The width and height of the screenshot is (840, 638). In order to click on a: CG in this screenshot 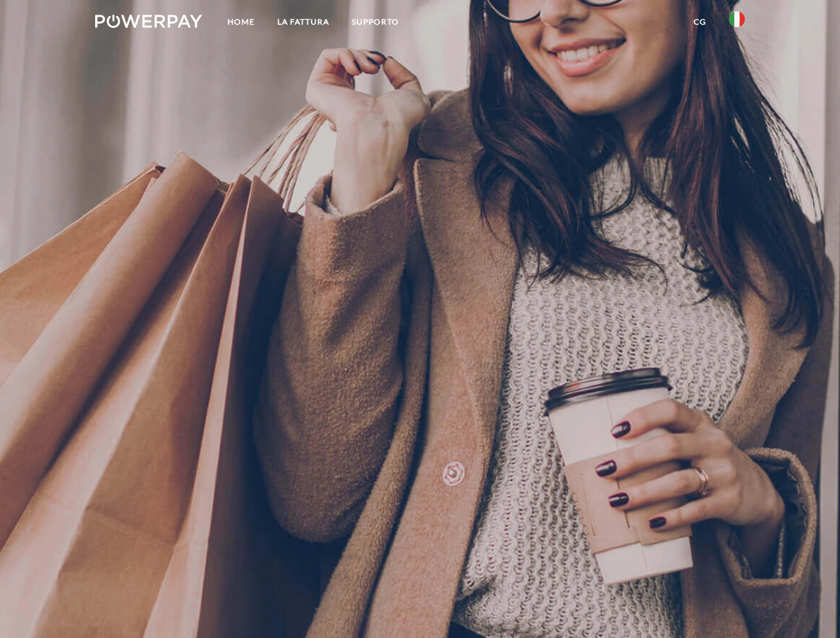, I will do `click(700, 22)`.